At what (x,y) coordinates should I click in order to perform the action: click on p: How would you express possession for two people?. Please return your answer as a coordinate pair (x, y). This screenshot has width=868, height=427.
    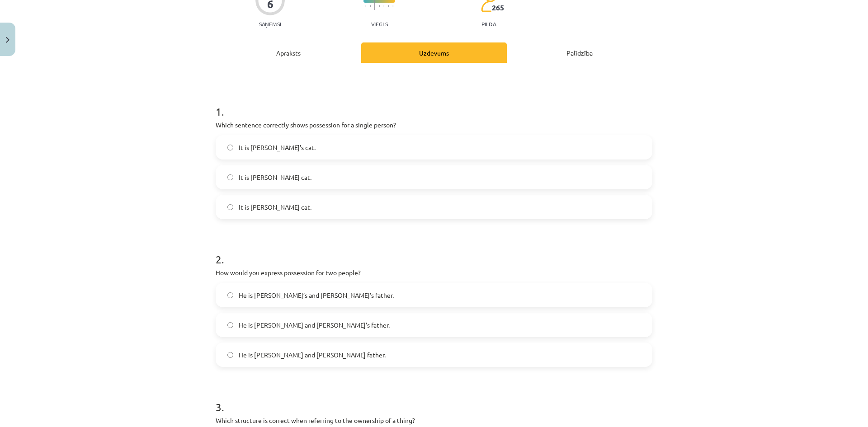
    Looking at the image, I should click on (434, 273).